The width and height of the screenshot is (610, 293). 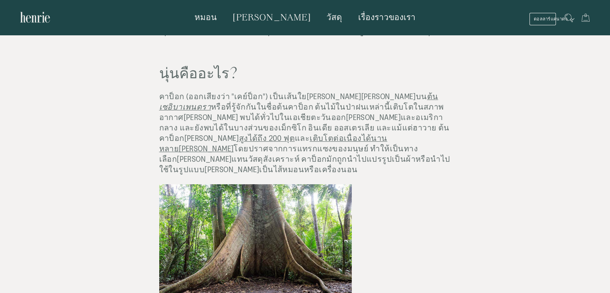 I want to click on font: และ, so click(x=302, y=138).